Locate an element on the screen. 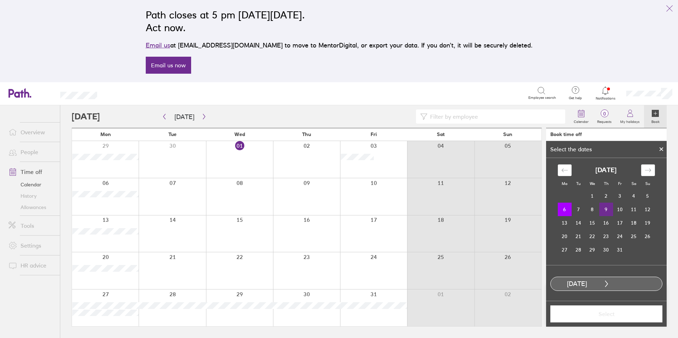  td: Choose Monday, October 13, 2025 as your check-out date. It’s available. is located at coordinates (564, 223).